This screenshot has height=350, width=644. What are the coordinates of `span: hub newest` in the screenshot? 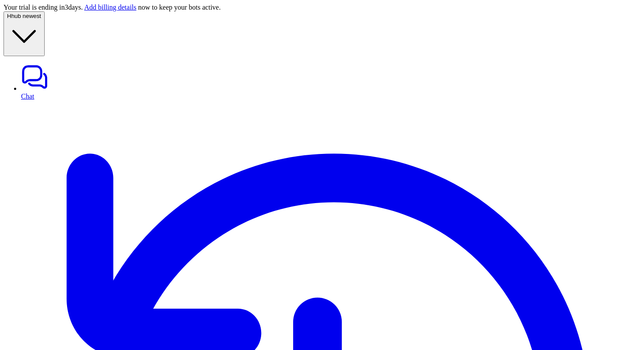 It's located at (26, 16).